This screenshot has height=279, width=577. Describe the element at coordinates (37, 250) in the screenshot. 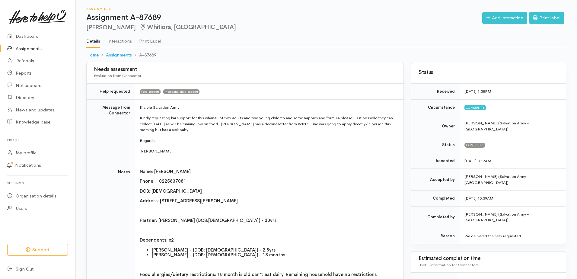

I see `button: Support` at that location.